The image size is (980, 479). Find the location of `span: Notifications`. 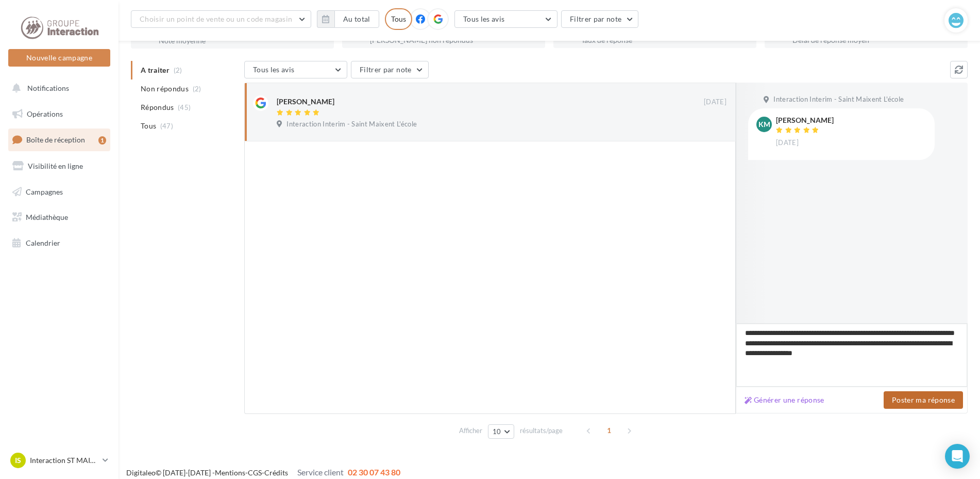

span: Notifications is located at coordinates (48, 88).